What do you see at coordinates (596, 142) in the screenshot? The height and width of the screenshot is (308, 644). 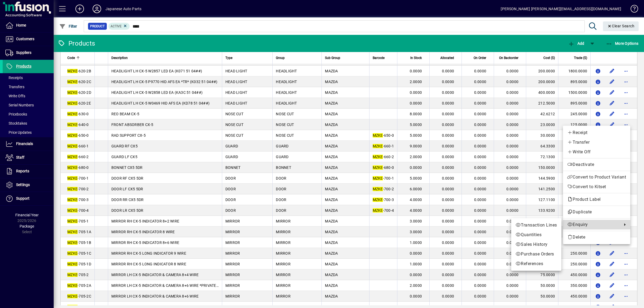 I see `span: Transfer` at bounding box center [596, 142].